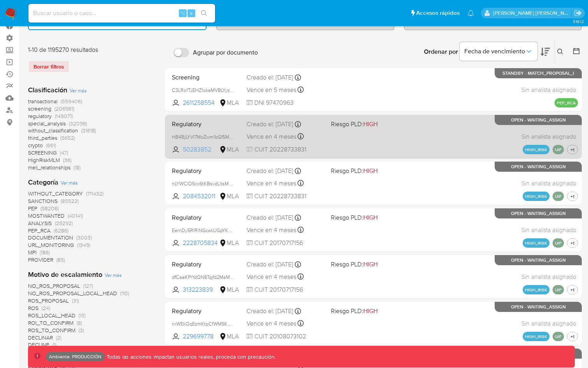  Describe the element at coordinates (532, 13) in the screenshot. I see `p: franco.plomer@mercadolibre.com` at that location.